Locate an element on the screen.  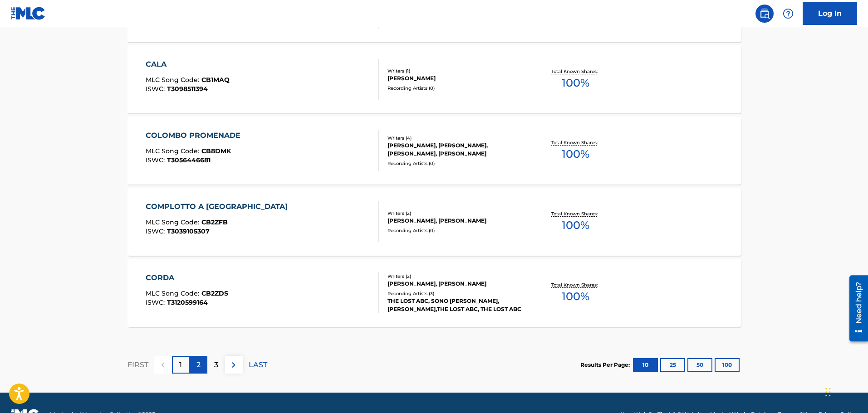
button: 50 is located at coordinates (700, 365).